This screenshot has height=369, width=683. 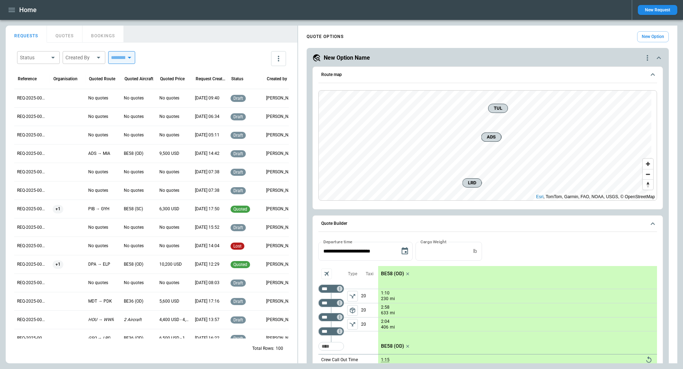 What do you see at coordinates (207, 135) in the screenshot?
I see `p: 08/27/2025 05:11` at bounding box center [207, 135].